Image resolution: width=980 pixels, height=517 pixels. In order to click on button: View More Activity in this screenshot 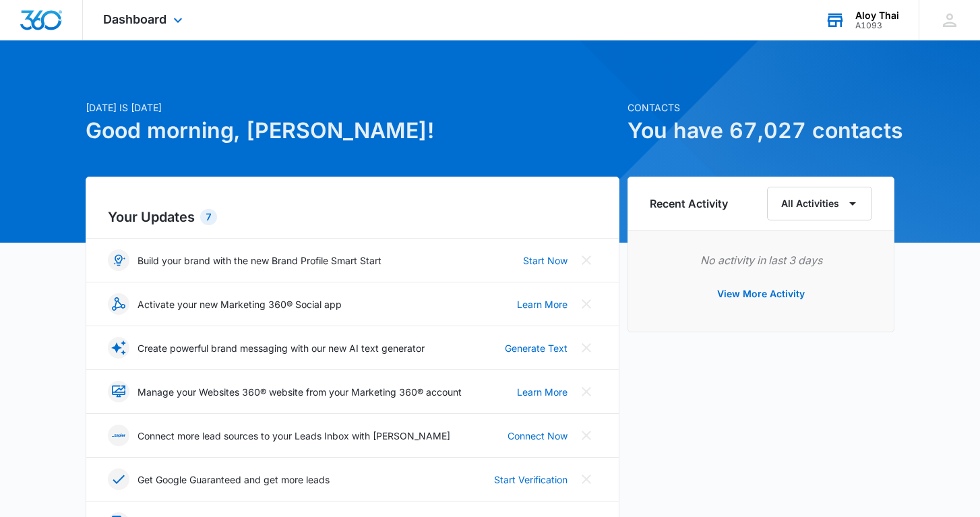, I will do `click(761, 294)`.